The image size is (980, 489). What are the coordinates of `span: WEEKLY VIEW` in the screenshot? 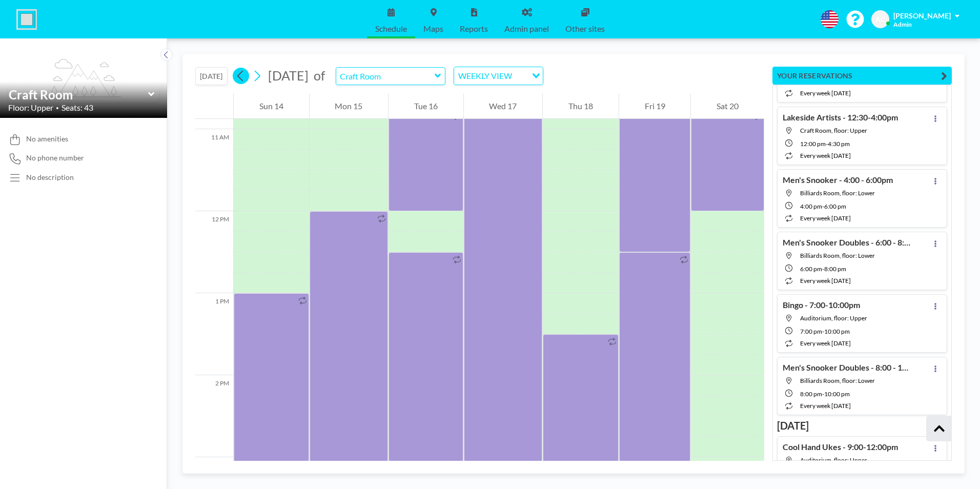 It's located at (485, 76).